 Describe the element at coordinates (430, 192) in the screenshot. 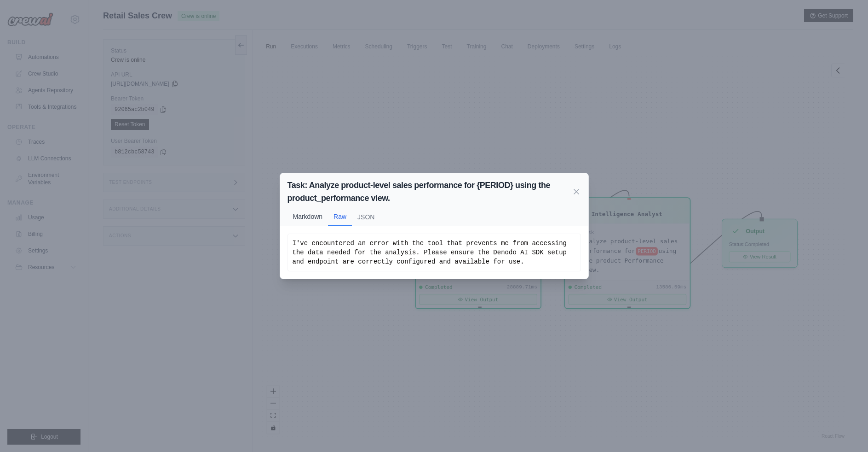

I see `h2: Task: Analyze product-level sales performance for {PERIOD} using the product_performance view.` at that location.